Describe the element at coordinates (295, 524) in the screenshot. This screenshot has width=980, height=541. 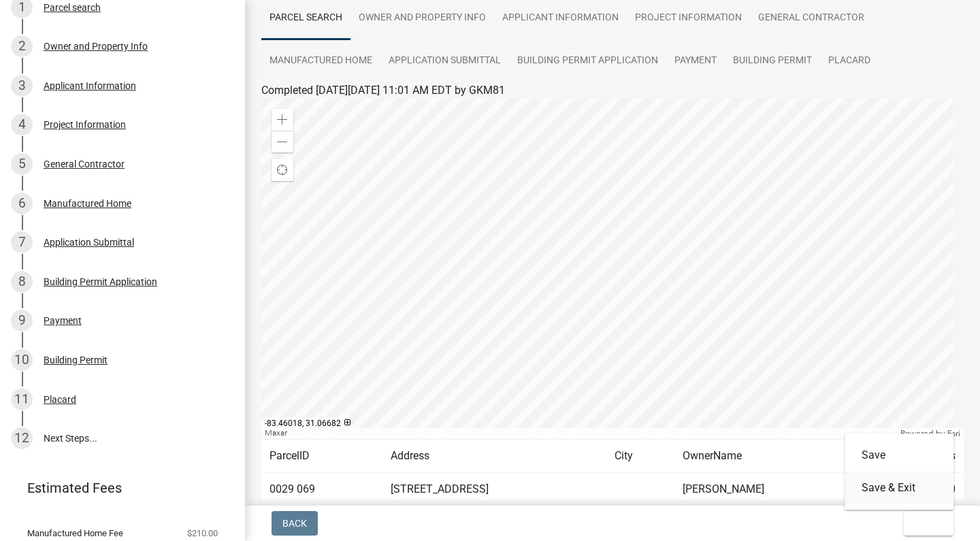
I see `button: Back` at that location.